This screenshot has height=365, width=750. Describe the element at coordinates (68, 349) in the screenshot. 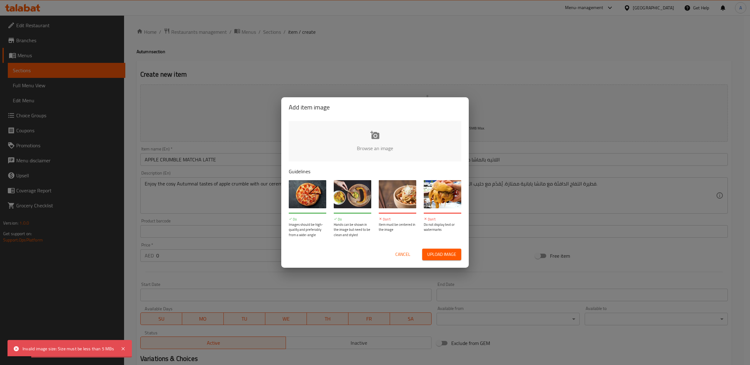

I see `div: Invalid image size: Size must be less than 5 MBs` at that location.